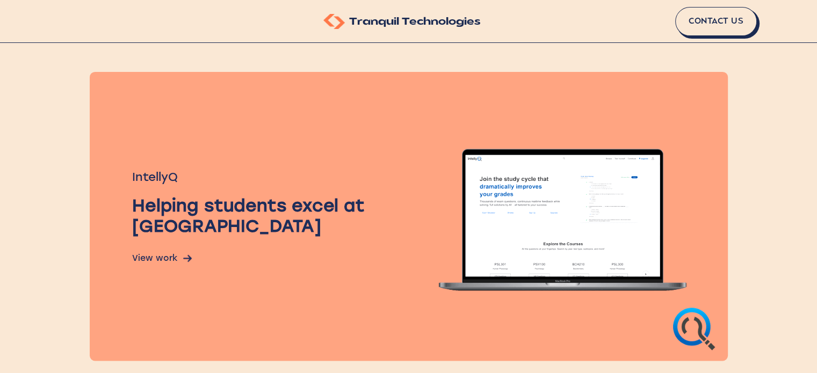  What do you see at coordinates (334, 21) in the screenshot?
I see `img: Tranquil Technologies Logo` at bounding box center [334, 21].